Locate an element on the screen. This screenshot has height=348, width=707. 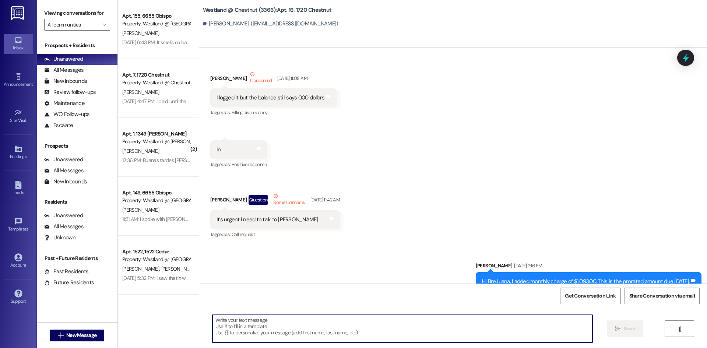
div: Residents is located at coordinates (77, 202).